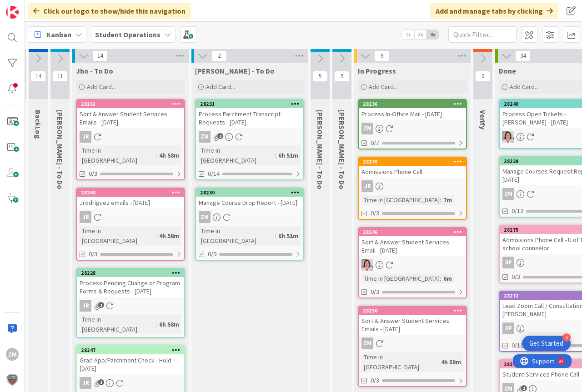 This screenshot has height=392, width=582. What do you see at coordinates (128, 34) in the screenshot?
I see `b: Student Operations` at bounding box center [128, 34].